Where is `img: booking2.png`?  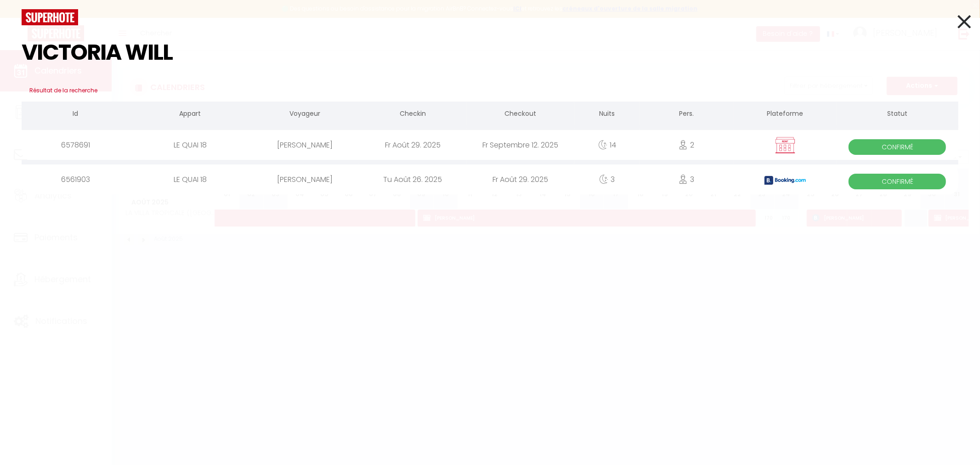
img: booking2.png is located at coordinates (785, 180).